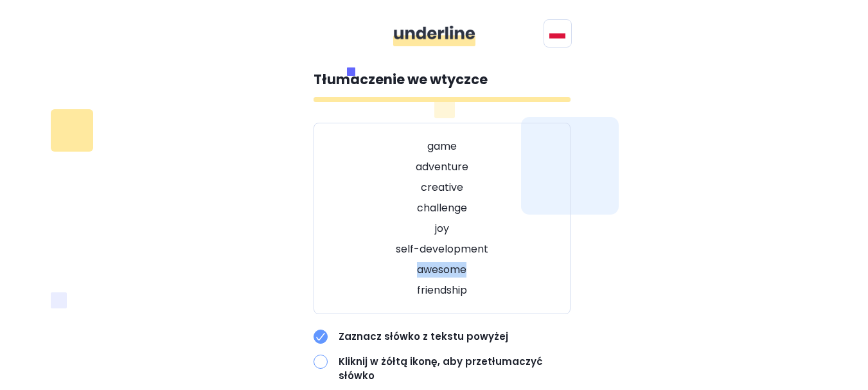 Image resolution: width=868 pixels, height=390 pixels. I want to click on p: challenge, so click(442, 208).